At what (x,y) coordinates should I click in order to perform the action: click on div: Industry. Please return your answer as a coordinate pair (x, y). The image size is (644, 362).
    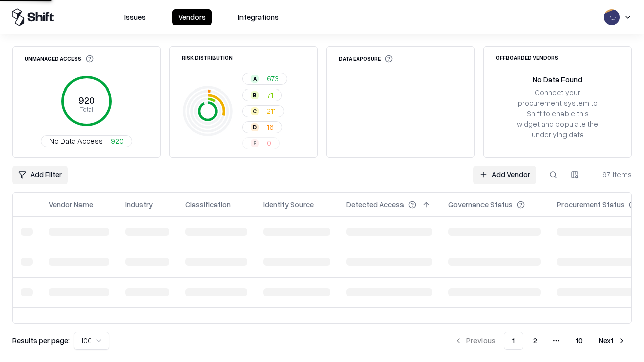
    Looking at the image, I should click on (139, 204).